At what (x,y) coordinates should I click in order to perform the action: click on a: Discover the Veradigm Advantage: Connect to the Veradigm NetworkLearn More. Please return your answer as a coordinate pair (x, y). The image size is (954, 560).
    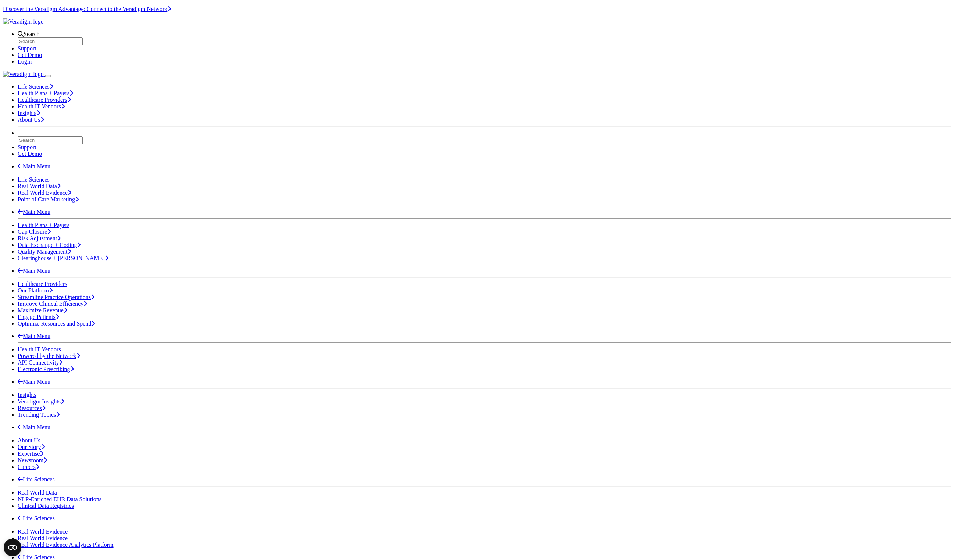
    Looking at the image, I should click on (87, 9).